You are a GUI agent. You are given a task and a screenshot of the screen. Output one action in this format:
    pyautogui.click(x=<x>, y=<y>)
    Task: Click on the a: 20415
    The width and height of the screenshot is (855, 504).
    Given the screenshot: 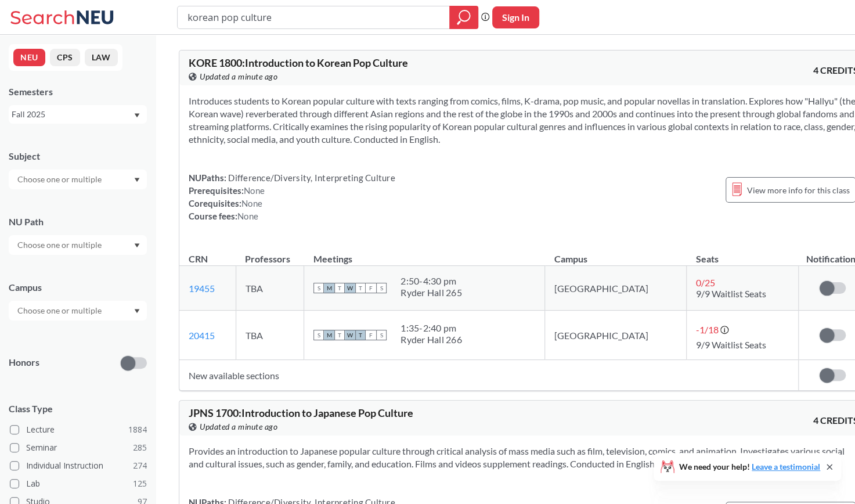 What is the action you would take?
    pyautogui.click(x=201, y=335)
    